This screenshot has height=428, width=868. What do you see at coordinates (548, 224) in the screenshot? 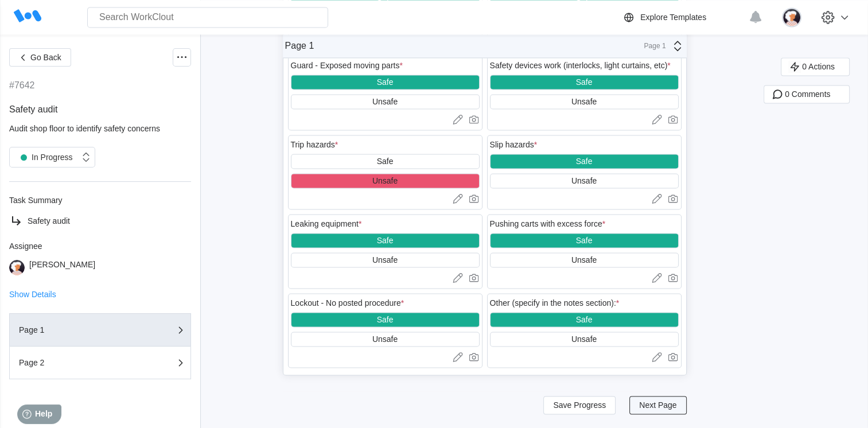
I see `div: Pushing carts with excess force` at bounding box center [548, 224].